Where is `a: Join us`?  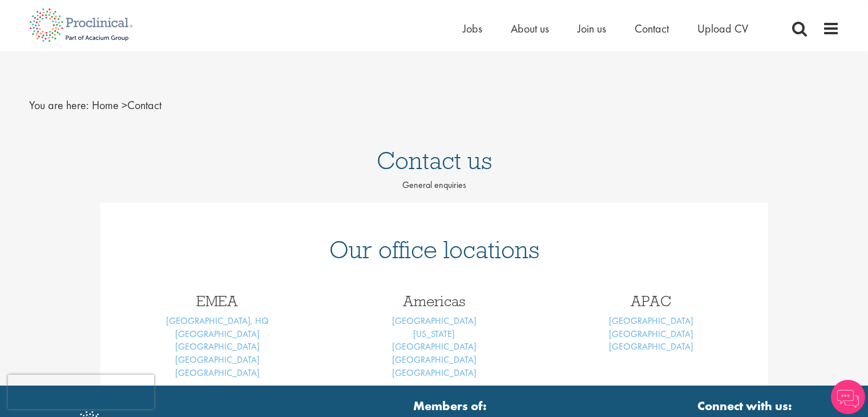
a: Join us is located at coordinates (592, 29).